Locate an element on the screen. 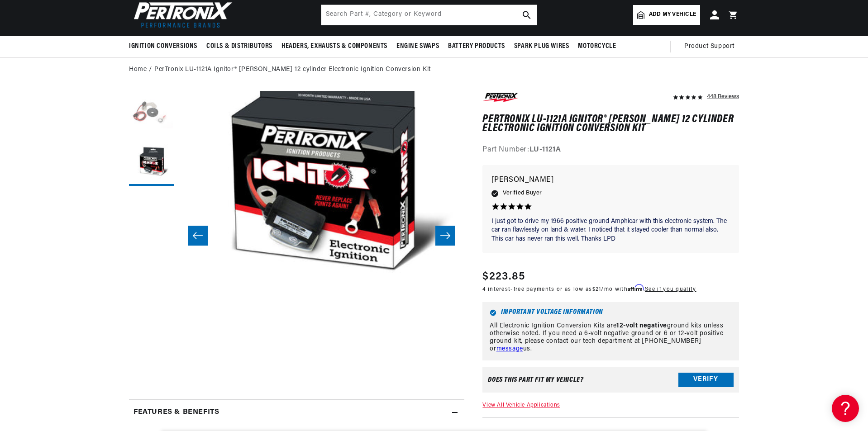 This screenshot has height=431, width=868. summary: Features & Benefits is located at coordinates (297, 412).